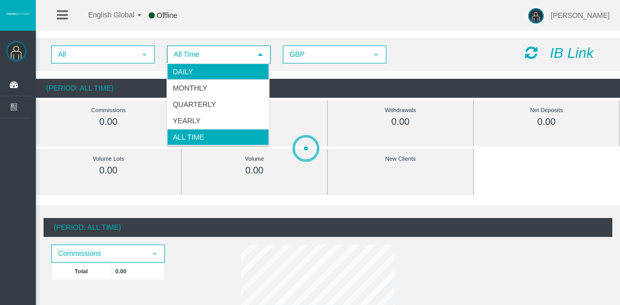  What do you see at coordinates (104, 15) in the screenshot?
I see `span: English Global` at bounding box center [104, 15].